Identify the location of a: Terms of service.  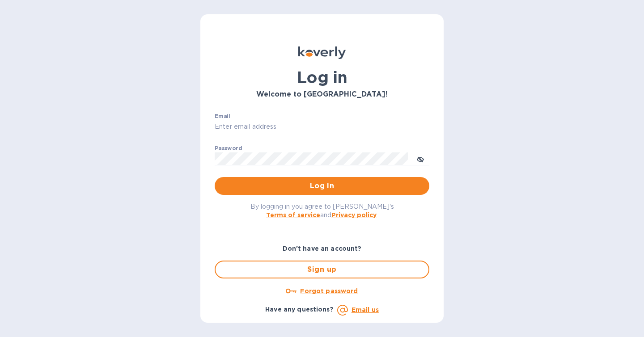
(293, 215).